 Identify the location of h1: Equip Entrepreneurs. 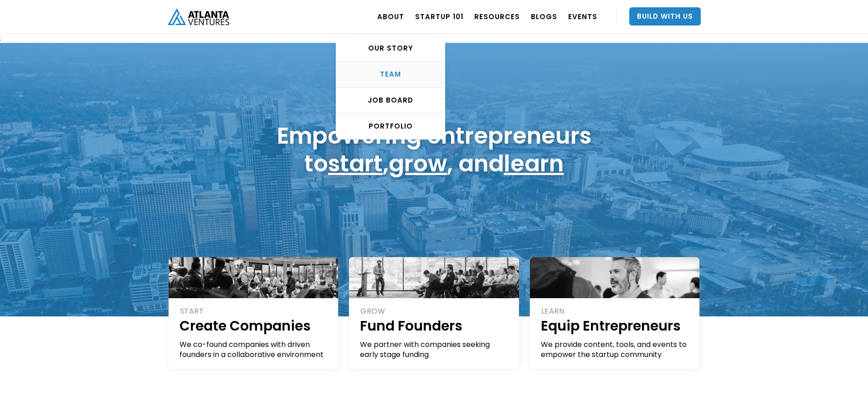
(615, 325).